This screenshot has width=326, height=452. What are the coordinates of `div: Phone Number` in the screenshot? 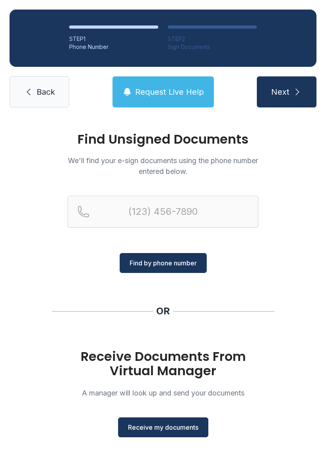 It's located at (114, 47).